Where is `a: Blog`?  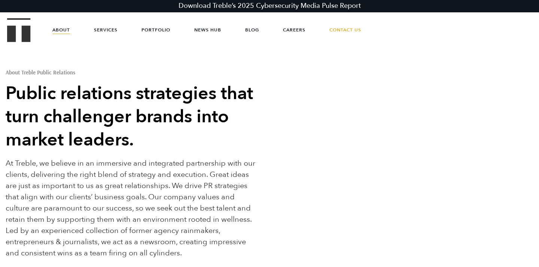
a: Blog is located at coordinates (252, 30).